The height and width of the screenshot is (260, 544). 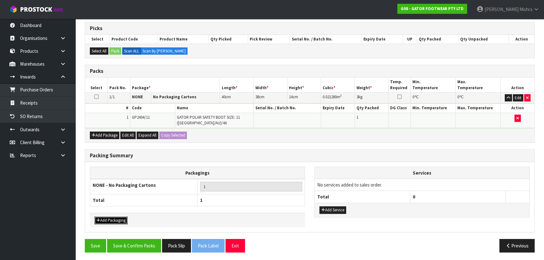 What do you see at coordinates (134, 245) in the screenshot?
I see `button: Save & Confirm Packs` at bounding box center [134, 245].